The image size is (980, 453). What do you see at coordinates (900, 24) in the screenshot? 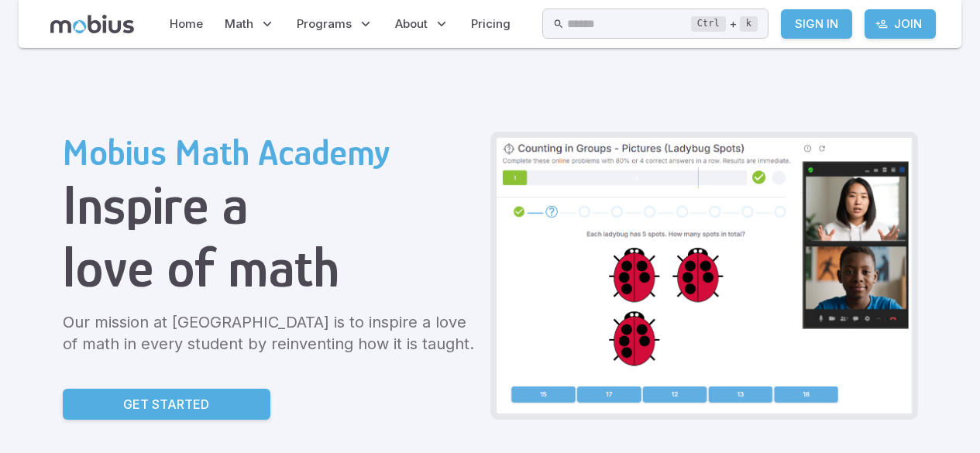
I see `a: Join` at bounding box center [900, 24].